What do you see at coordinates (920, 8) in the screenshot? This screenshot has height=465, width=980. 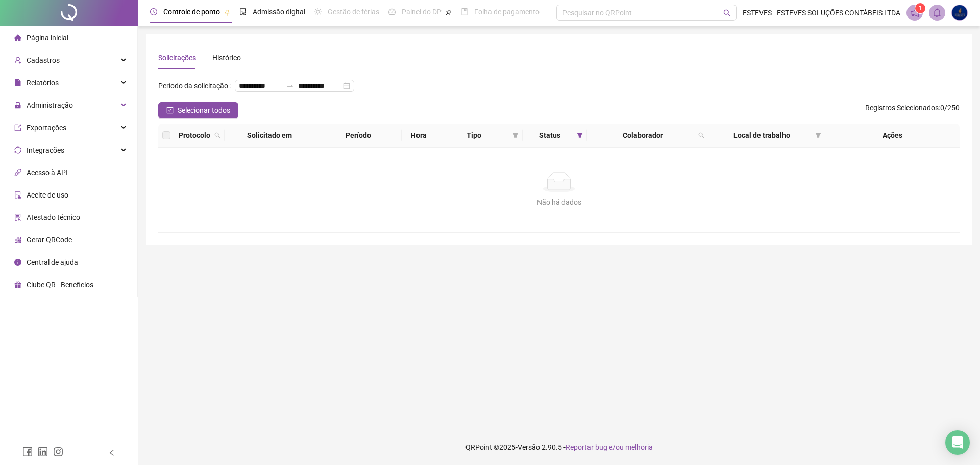 I see `span: 1` at bounding box center [920, 8].